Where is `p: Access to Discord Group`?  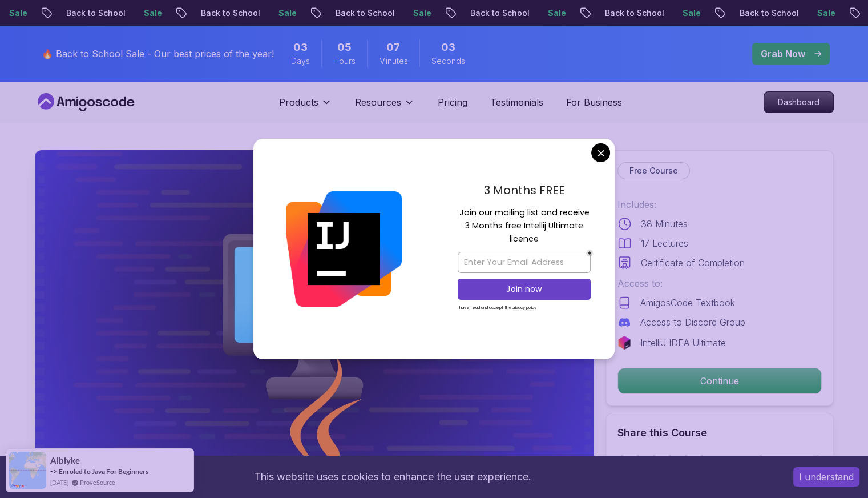 p: Access to Discord Group is located at coordinates (693, 322).